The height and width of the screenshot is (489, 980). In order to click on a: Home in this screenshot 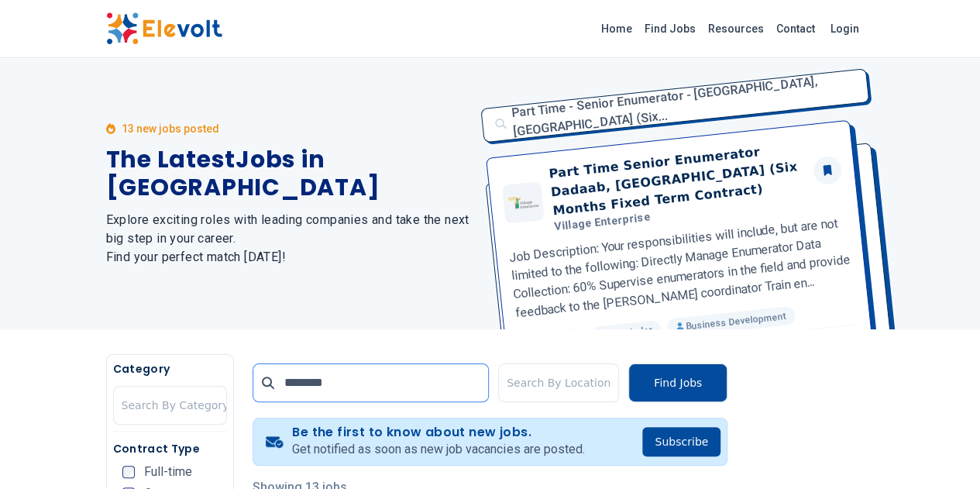, I will do `click(617, 29)`.